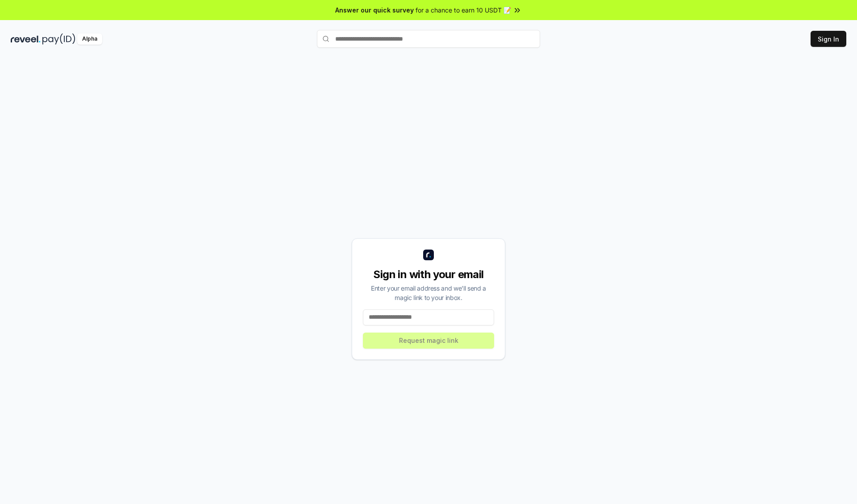 The height and width of the screenshot is (504, 857). What do you see at coordinates (90, 39) in the screenshot?
I see `div: Alpha` at bounding box center [90, 39].